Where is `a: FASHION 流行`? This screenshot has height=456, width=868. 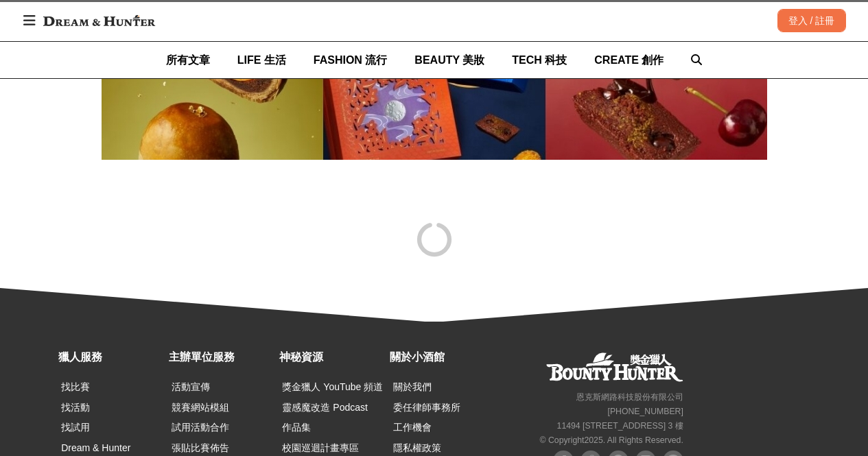
a: FASHION 流行 is located at coordinates (351, 59).